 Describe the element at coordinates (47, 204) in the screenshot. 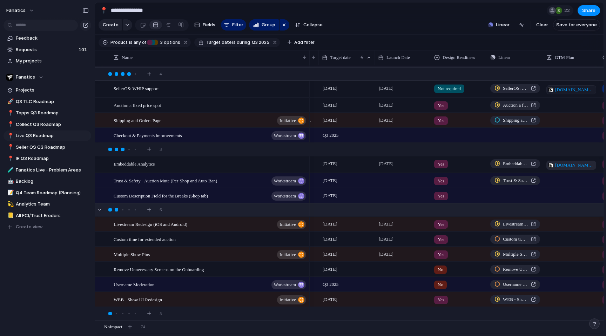

I see `a: 💫Analytics Team` at that location.